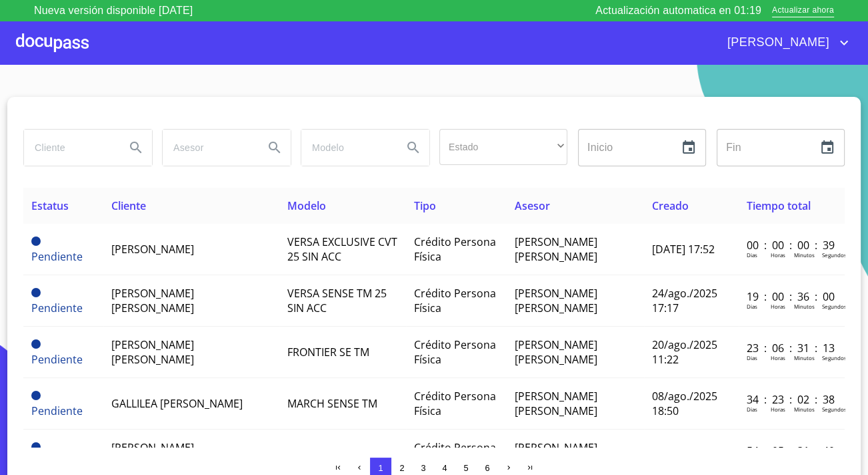  What do you see at coordinates (50, 206) in the screenshot?
I see `span: Estatus` at bounding box center [50, 206].